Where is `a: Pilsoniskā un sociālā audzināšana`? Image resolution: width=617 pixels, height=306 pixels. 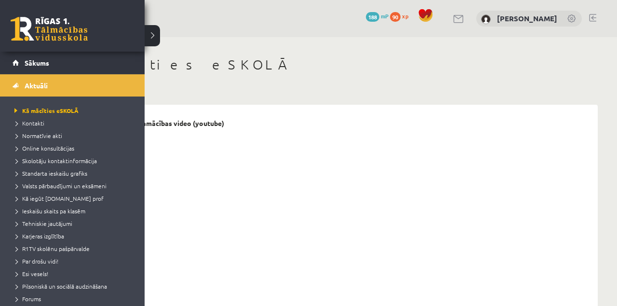 a: Pilsoniskā un sociālā audzināšana is located at coordinates (73, 286).